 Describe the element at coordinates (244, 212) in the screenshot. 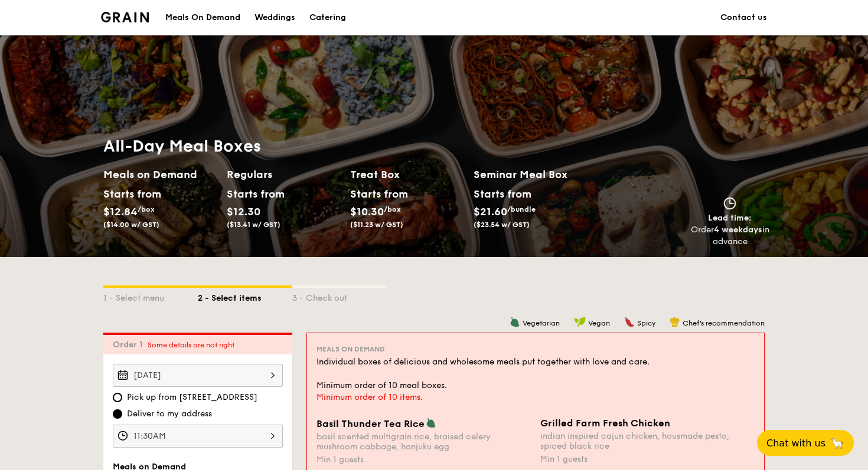

I see `span: $12.30` at that location.